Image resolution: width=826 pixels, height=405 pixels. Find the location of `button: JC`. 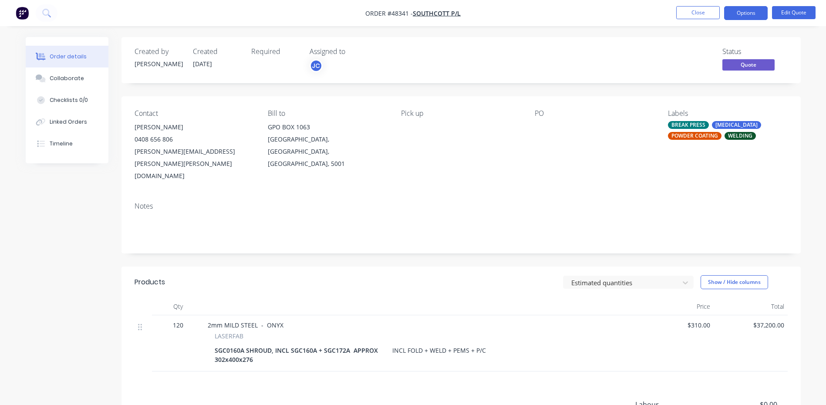

button: JC is located at coordinates (316, 66).